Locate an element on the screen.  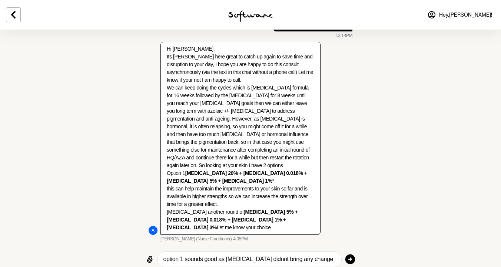
time: 2025-09-15T02:14:17.098Z is located at coordinates (344, 36).